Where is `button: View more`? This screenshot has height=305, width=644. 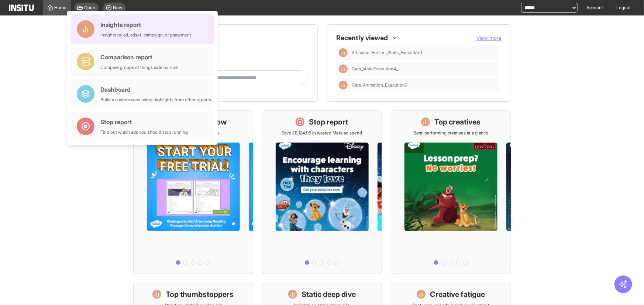
button: View more is located at coordinates (489, 38).